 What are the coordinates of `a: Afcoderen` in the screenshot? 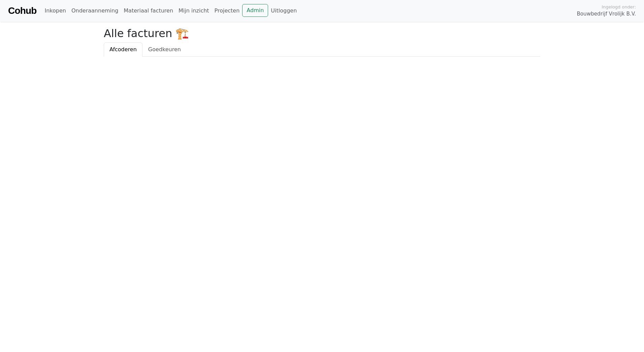 It's located at (123, 50).